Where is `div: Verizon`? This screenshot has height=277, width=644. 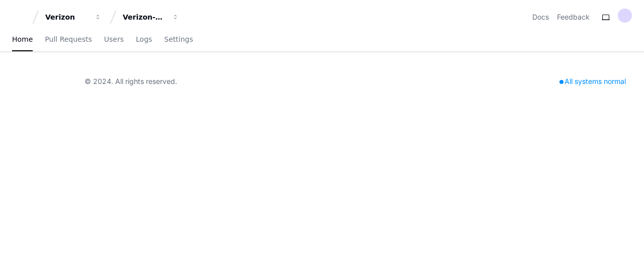 div: Verizon is located at coordinates (67, 17).